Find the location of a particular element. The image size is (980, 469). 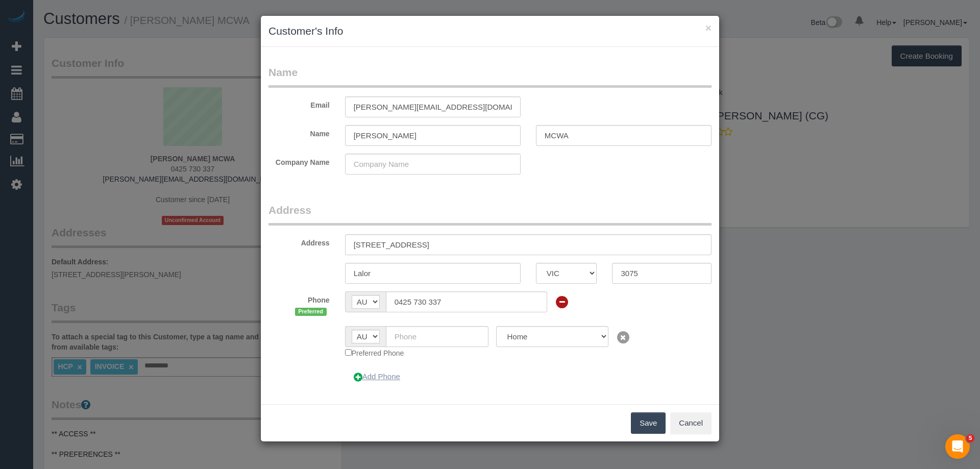

div: Preferred Phone is located at coordinates (417, 342).